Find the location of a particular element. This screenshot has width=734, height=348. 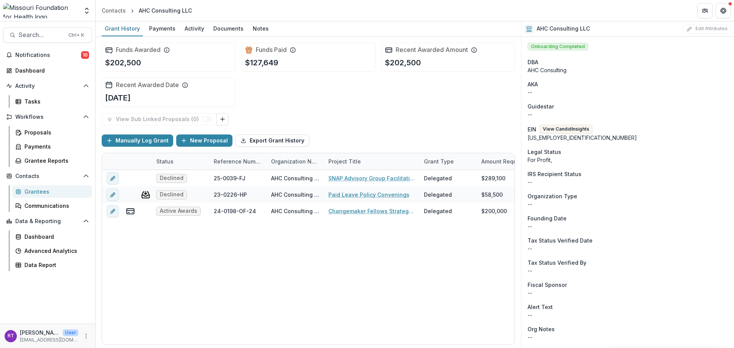

h2: Funds Awarded is located at coordinates (138, 50).